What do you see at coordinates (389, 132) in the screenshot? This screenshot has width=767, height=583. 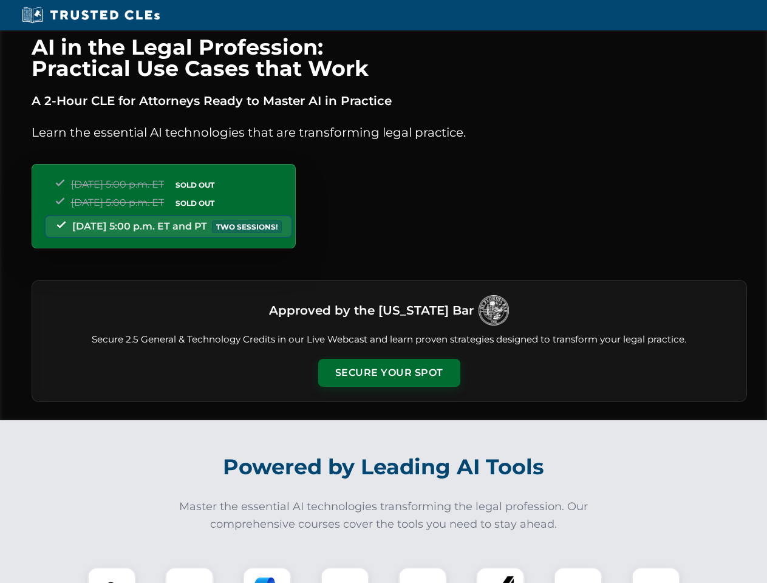 I see `p: Learn the essential AI technologies that are transforming legal practice.` at bounding box center [389, 132].